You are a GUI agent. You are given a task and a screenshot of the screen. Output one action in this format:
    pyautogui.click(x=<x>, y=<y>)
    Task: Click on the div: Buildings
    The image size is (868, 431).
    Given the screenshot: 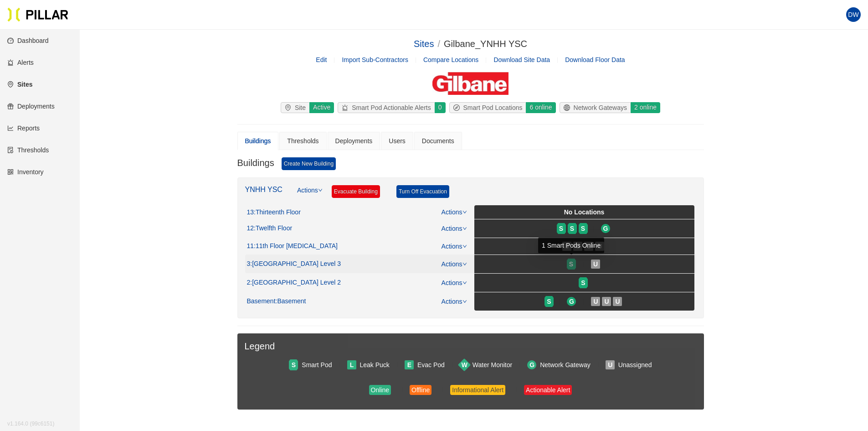 What is the action you would take?
    pyautogui.click(x=258, y=141)
    